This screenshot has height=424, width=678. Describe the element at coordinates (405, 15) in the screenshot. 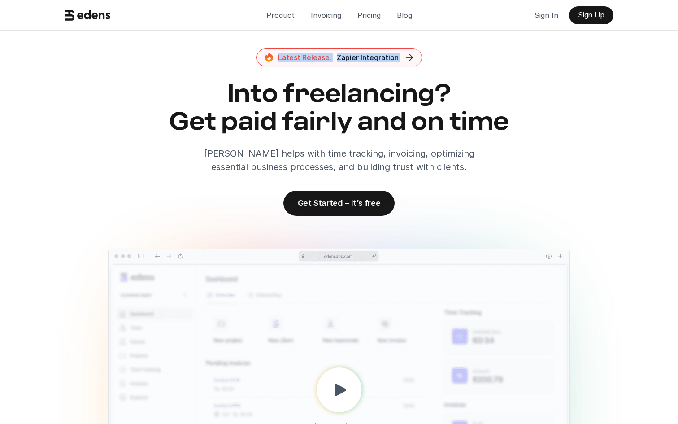

I see `p: Blog` at that location.